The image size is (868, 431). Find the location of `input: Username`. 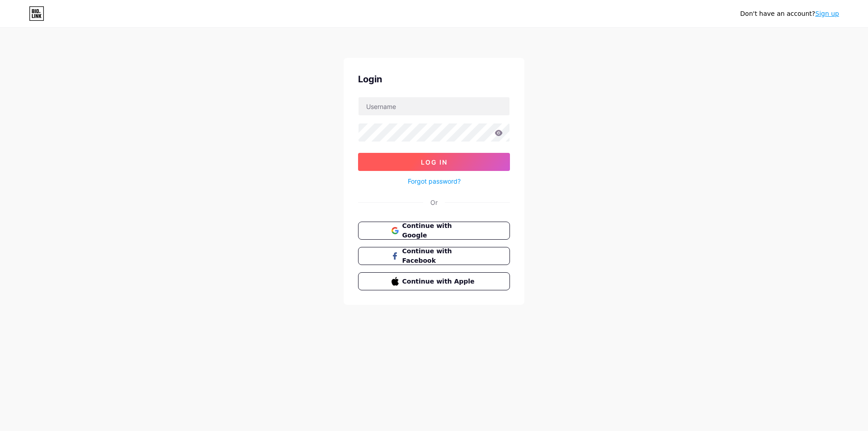

input: Username is located at coordinates (434, 106).